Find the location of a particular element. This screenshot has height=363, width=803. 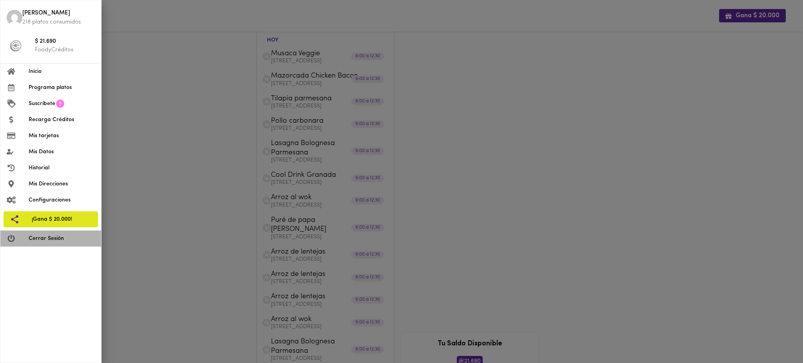

span: Programa platos is located at coordinates (62, 87).